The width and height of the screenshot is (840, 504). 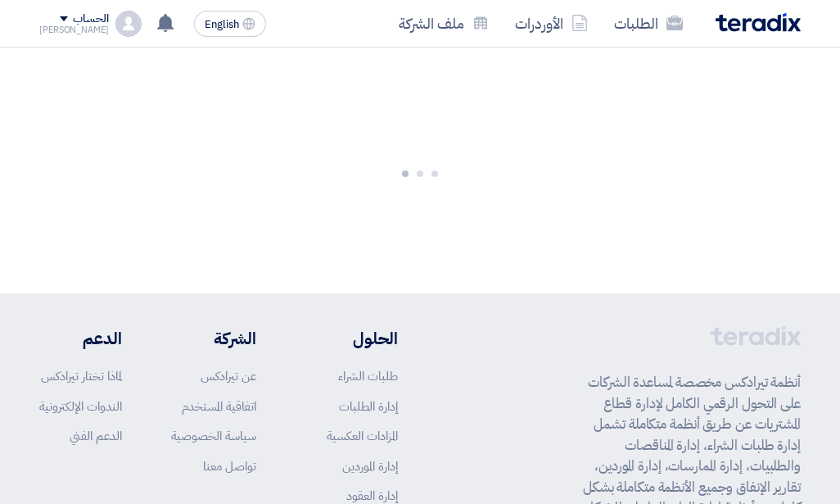 I want to click on a: طلبات الشراء, so click(x=368, y=376).